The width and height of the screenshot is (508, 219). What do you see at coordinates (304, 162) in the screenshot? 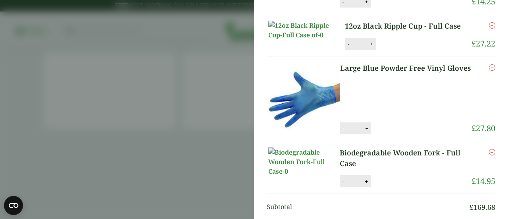
I see `img: Biodegradable Wooden Fork-Full Case-0` at bounding box center [304, 162].